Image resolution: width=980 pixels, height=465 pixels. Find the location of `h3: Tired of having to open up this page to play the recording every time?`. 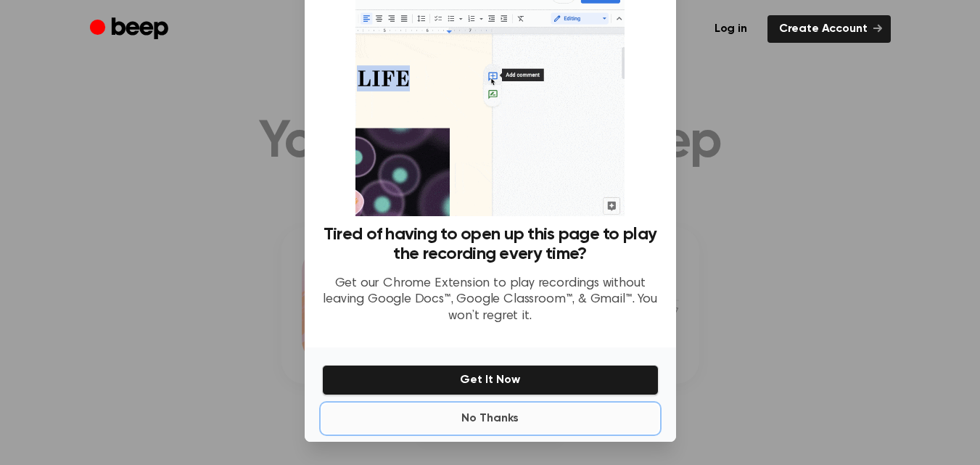

h3: Tired of having to open up this page to play the recording every time? is located at coordinates (490, 244).